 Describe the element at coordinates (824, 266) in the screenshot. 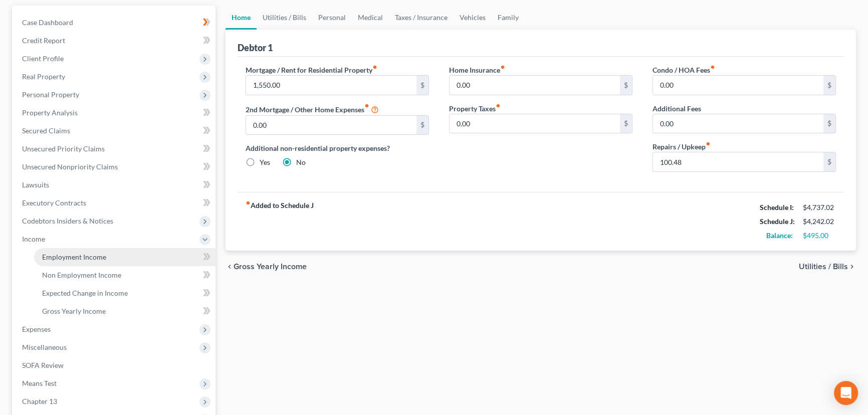

I see `span: Utilities / Bills` at that location.